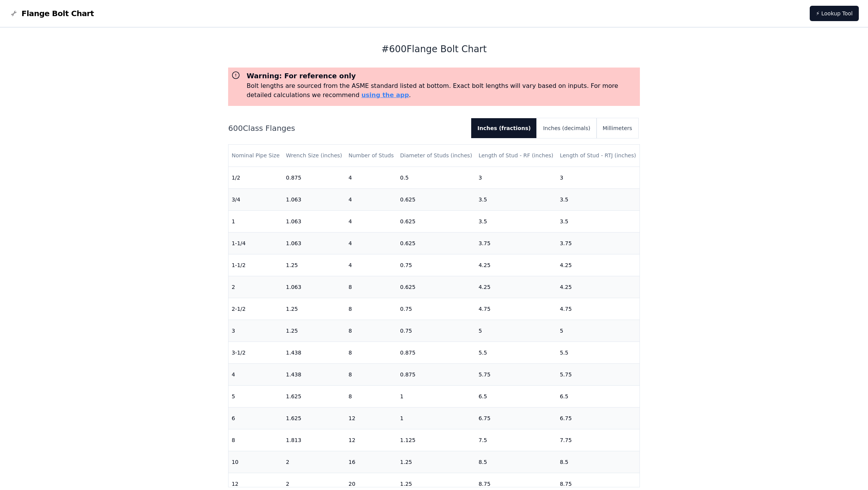  Describe the element at coordinates (598, 155) in the screenshot. I see `th: Length of Stud - RTJ (inches)` at that location.